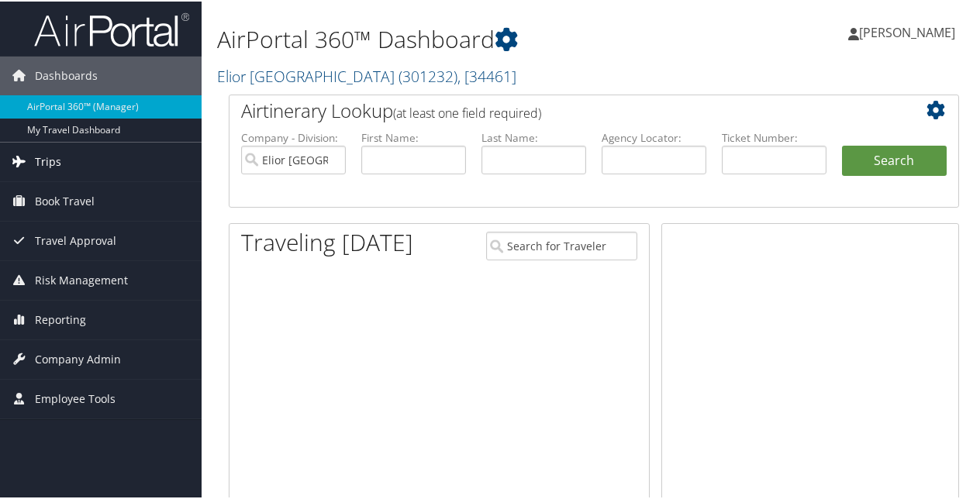  Describe the element at coordinates (81, 279) in the screenshot. I see `span: Risk Management` at that location.